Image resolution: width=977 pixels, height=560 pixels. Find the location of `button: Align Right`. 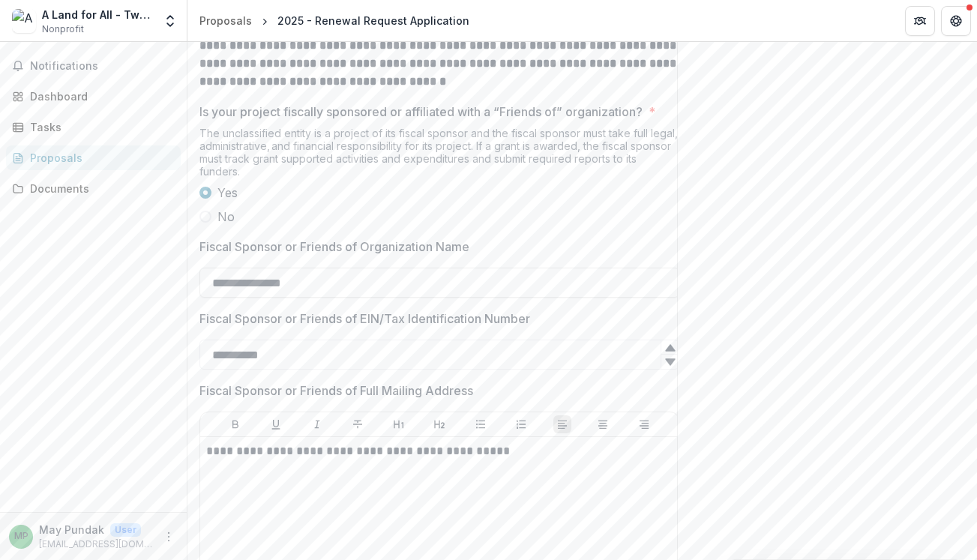

button: Align Right is located at coordinates (644, 424).